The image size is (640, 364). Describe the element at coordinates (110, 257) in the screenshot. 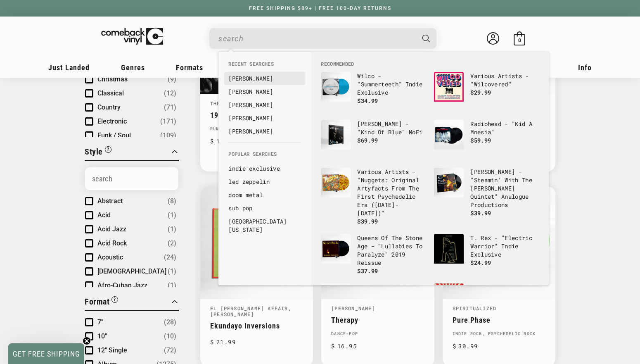

I see `span: Acoustic` at that location.